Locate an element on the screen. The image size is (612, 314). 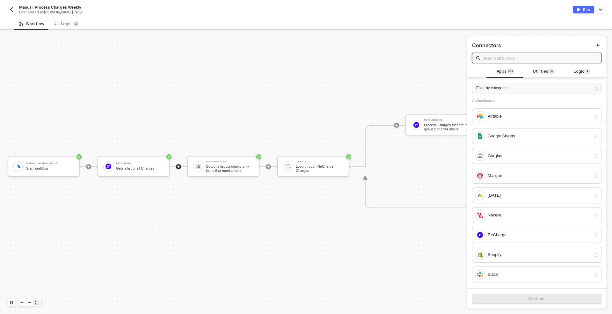
div: Connectors is located at coordinates (487, 45).